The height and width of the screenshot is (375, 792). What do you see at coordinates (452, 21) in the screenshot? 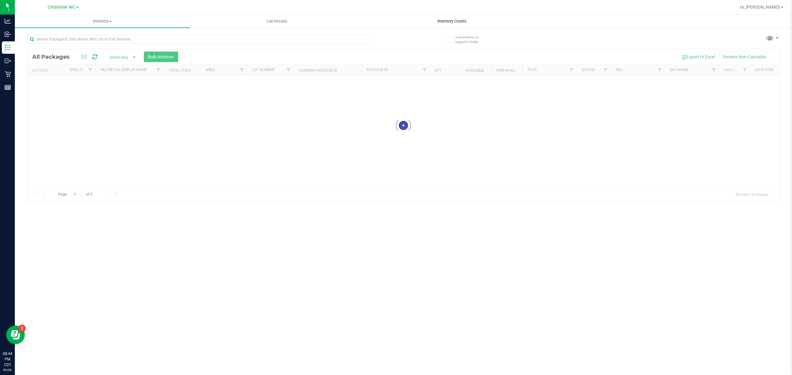
I see `span: Inventory Counts` at bounding box center [452, 21].